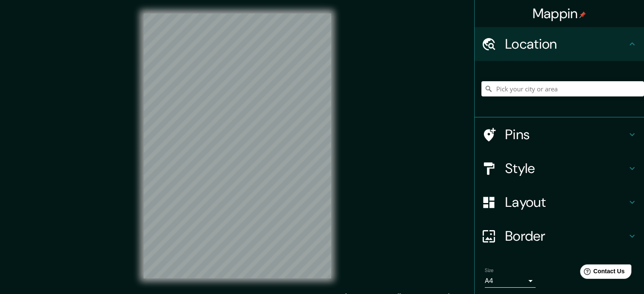 The height and width of the screenshot is (294, 644). What do you see at coordinates (559, 236) in the screenshot?
I see `div: Border` at bounding box center [559, 236].